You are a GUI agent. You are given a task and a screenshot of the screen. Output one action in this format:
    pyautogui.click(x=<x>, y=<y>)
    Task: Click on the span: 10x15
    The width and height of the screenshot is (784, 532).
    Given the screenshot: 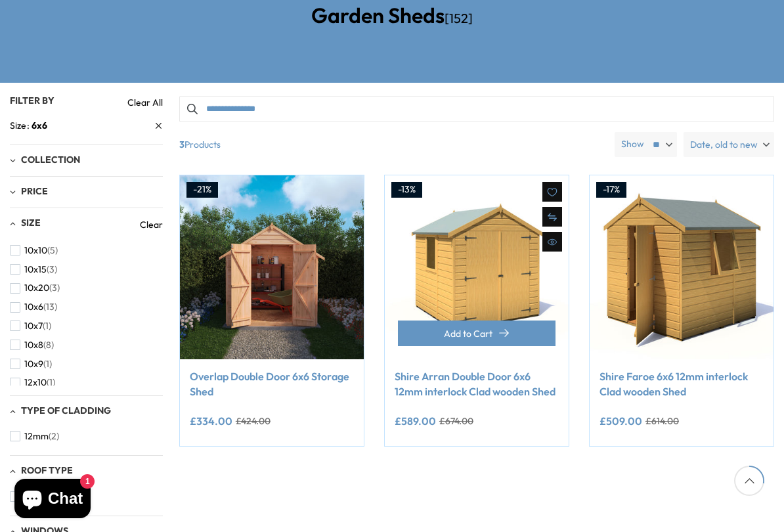 What is the action you would take?
    pyautogui.click(x=36, y=270)
    